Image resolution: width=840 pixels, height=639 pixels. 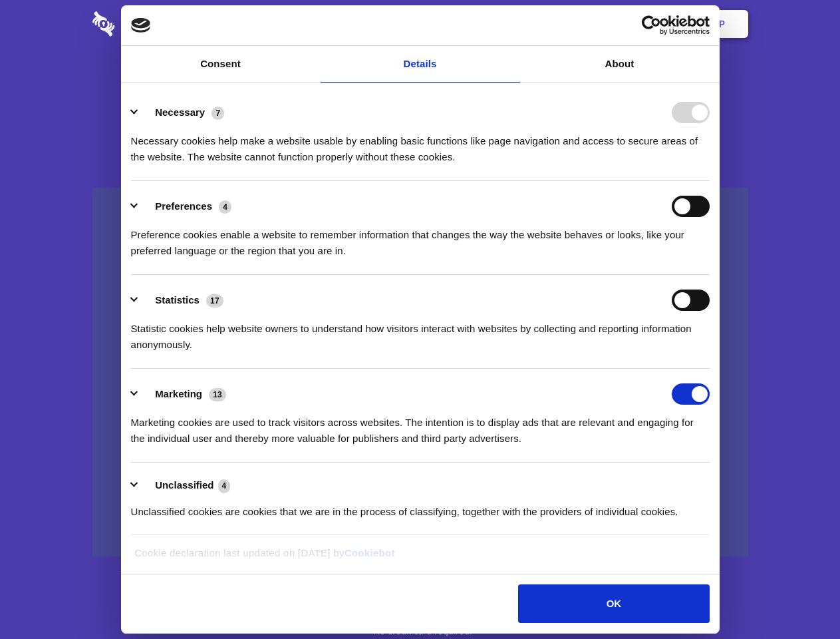 What do you see at coordinates (217, 113) in the screenshot?
I see `span: 7` at bounding box center [217, 113].